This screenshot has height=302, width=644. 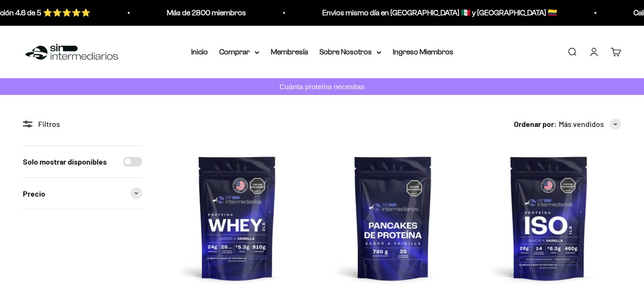 I want to click on p: Cuánta proteína necesitas, so click(x=322, y=86).